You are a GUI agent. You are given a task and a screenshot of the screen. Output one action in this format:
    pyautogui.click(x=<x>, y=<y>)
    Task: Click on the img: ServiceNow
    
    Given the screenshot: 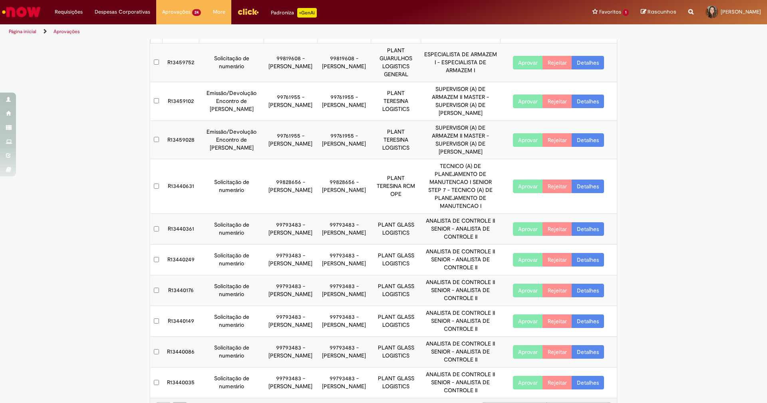 What is the action you would take?
    pyautogui.click(x=21, y=12)
    